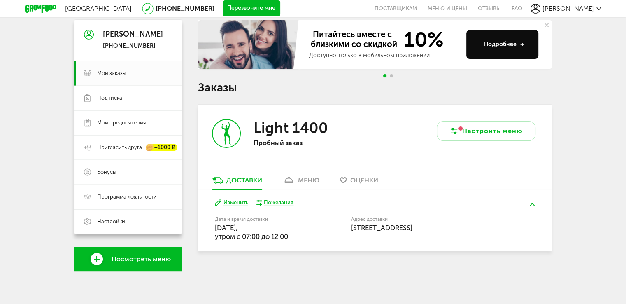 This screenshot has height=304, width=626. What do you see at coordinates (231, 202) in the screenshot?
I see `button: Изменить` at bounding box center [231, 202].